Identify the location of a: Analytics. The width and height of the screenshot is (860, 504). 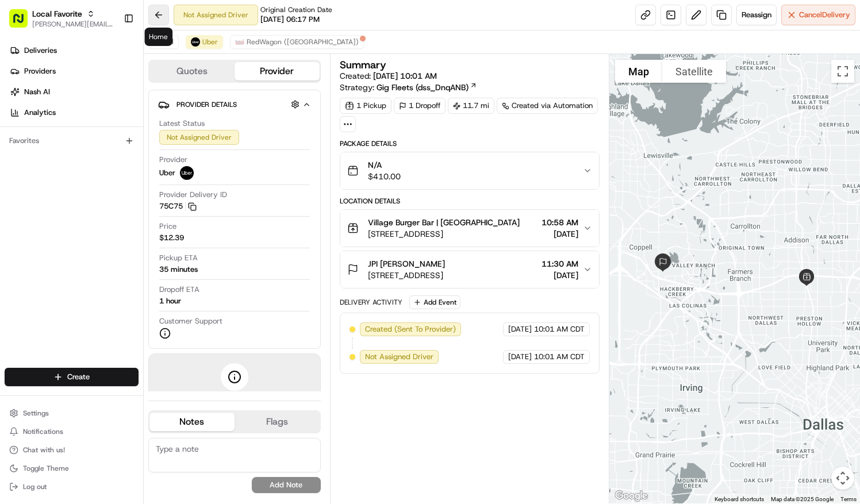
(74, 113).